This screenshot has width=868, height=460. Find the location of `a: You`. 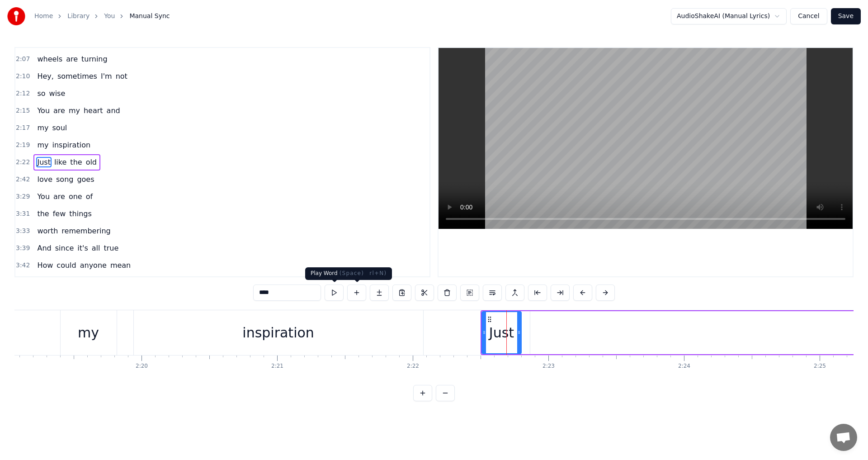

a: You is located at coordinates (109, 16).